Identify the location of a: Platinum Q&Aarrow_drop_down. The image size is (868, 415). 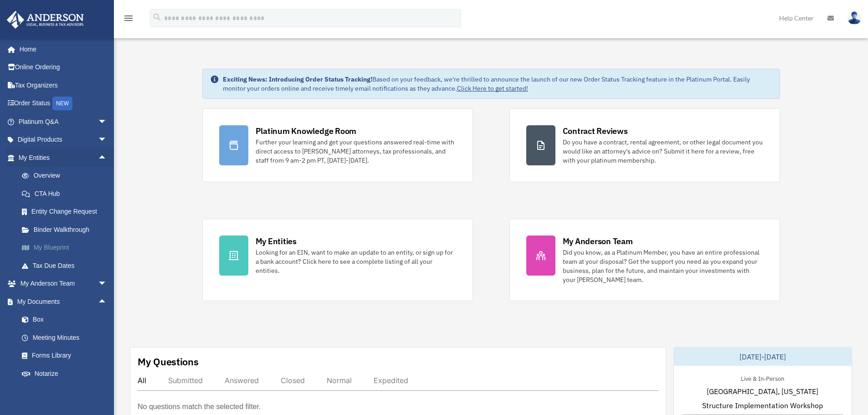
(63, 122).